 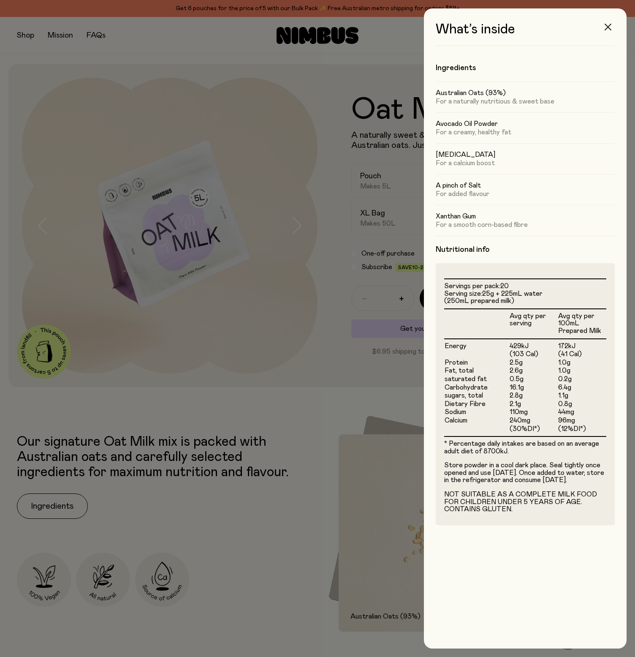 I want to click on td: (103 Cal), so click(x=533, y=354).